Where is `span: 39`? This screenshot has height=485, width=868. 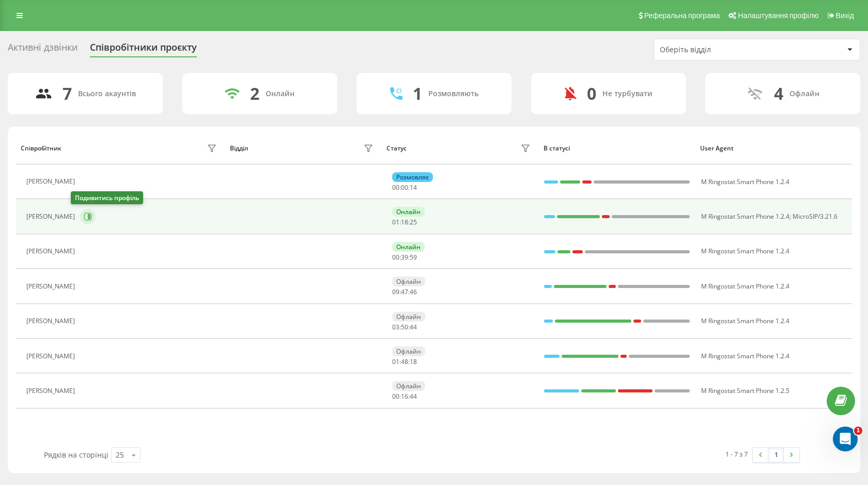 span: 39 is located at coordinates (405, 257).